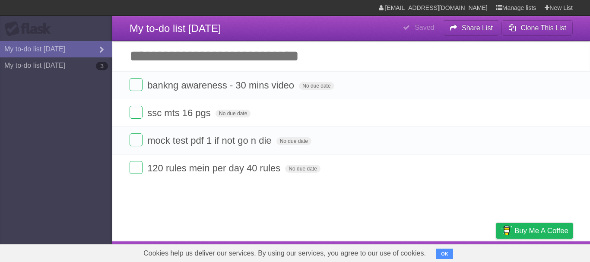 This screenshot has width=590, height=262. I want to click on span: Buy me a coffee, so click(541, 231).